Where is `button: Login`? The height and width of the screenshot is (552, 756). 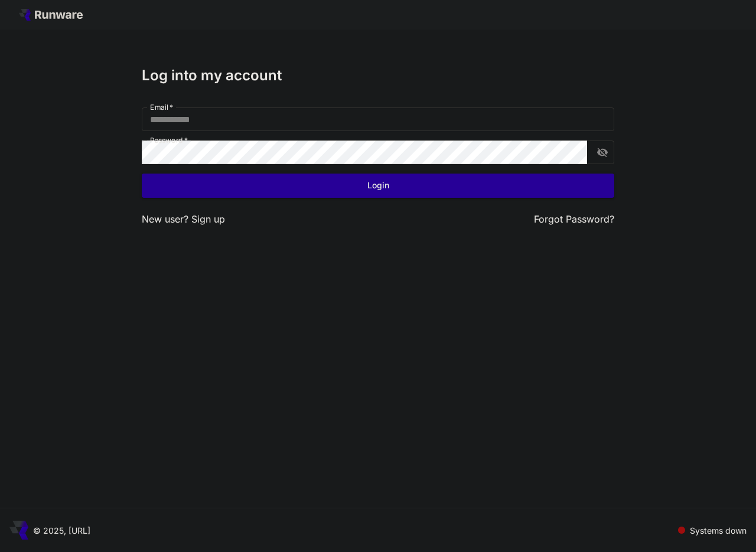
button: Login is located at coordinates (378, 185).